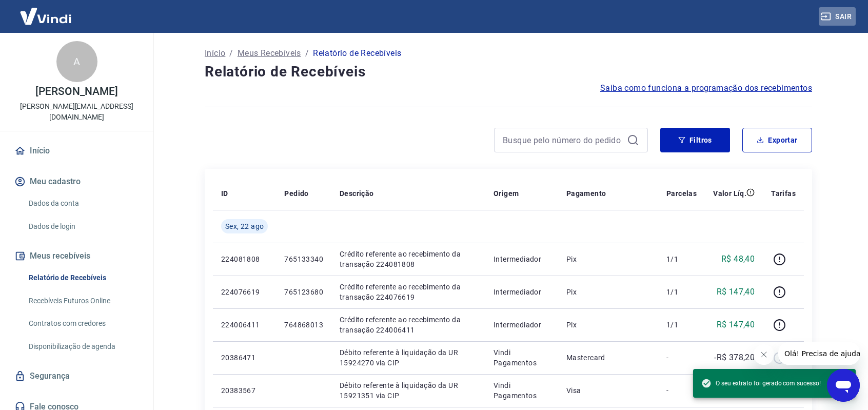 The image size is (868, 410). I want to click on p: 224006411, so click(245, 325).